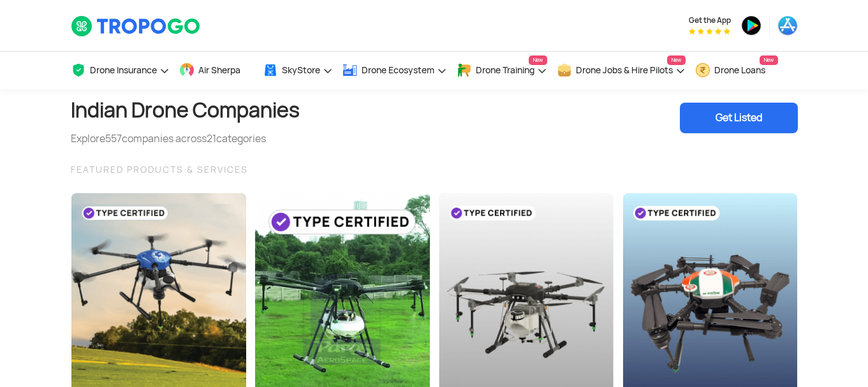 The image size is (868, 387). Describe the element at coordinates (123, 70) in the screenshot. I see `span: Drone Insurance` at that location.